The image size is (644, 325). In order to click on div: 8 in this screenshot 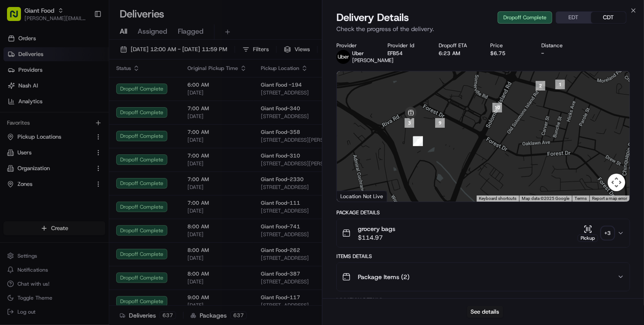, I will do `click(418, 141)`.